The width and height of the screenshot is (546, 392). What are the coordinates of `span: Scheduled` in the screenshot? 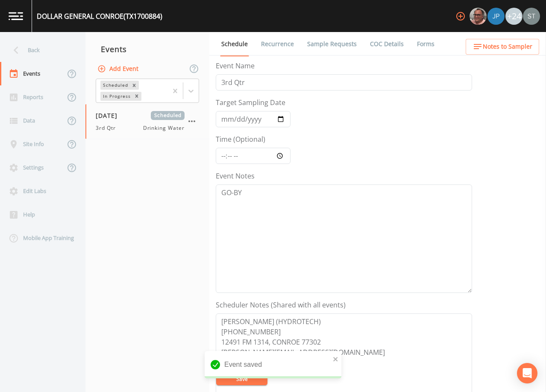 It's located at (167, 115).